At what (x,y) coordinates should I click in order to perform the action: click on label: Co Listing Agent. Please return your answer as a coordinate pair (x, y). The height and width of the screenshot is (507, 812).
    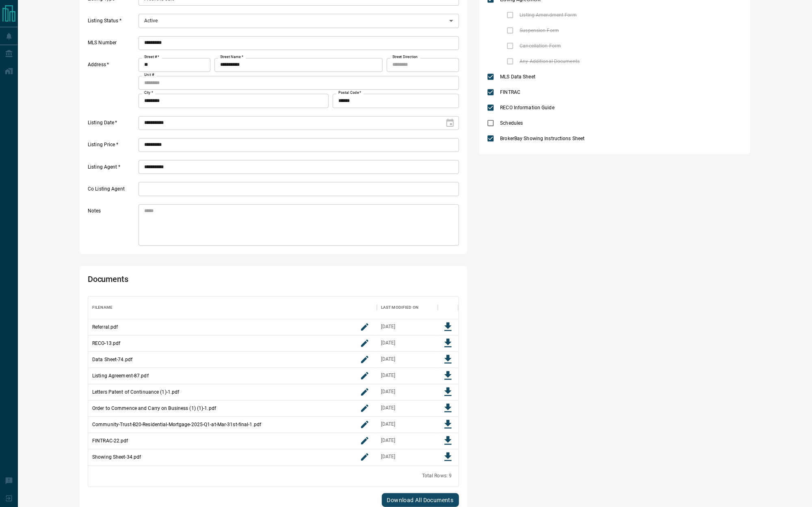
    Looking at the image, I should click on (112, 191).